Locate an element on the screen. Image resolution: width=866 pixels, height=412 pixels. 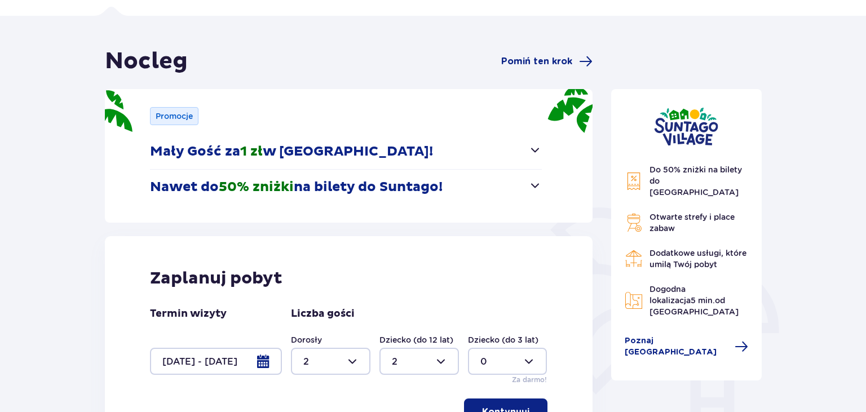
label: Dziecko (do 3 lat) is located at coordinates (503, 340).